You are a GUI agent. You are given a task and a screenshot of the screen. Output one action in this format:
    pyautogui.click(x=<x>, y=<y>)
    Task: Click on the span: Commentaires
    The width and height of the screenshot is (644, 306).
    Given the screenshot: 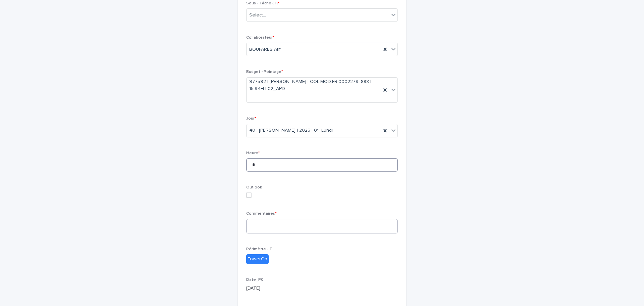 What is the action you would take?
    pyautogui.click(x=262, y=214)
    